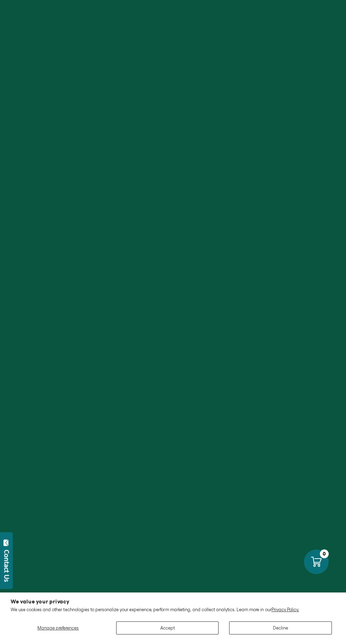  Describe the element at coordinates (285, 610) in the screenshot. I see `a: Privacy Policy.` at that location.